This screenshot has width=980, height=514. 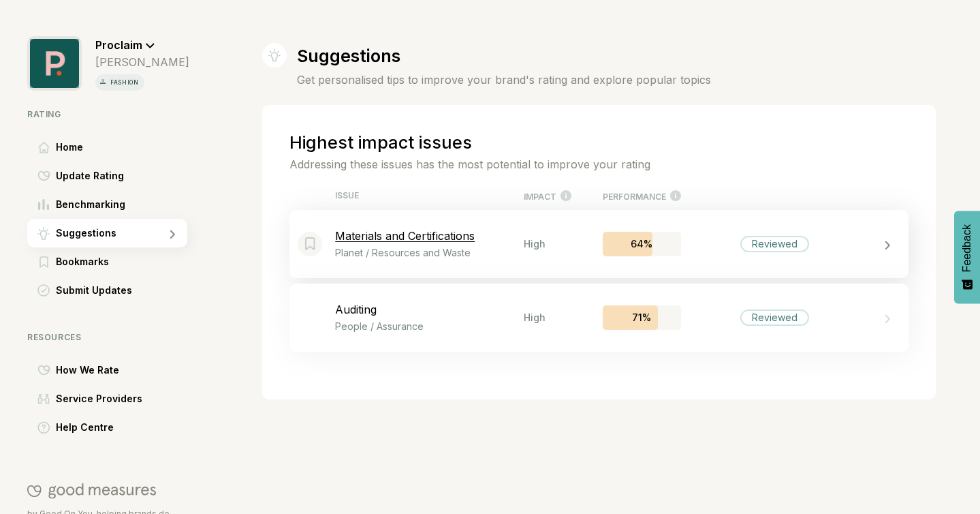 I want to click on p: Addressing these issues has the most potential to improve your rating, so click(x=599, y=165).